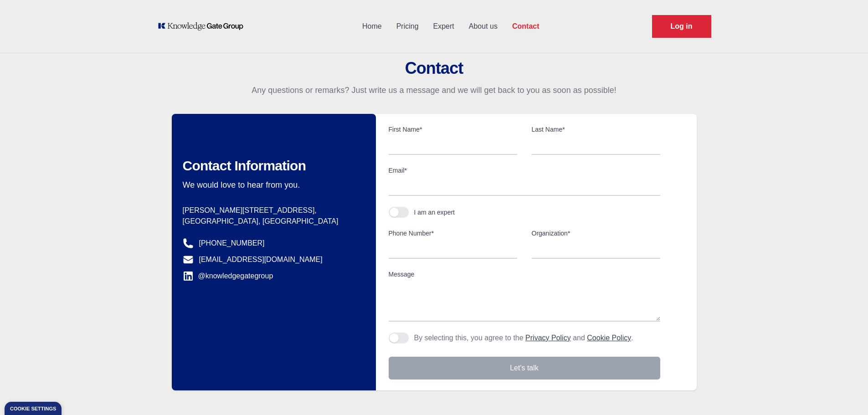 The width and height of the screenshot is (868, 415). I want to click on p: We would love to hear from you., so click(269, 185).